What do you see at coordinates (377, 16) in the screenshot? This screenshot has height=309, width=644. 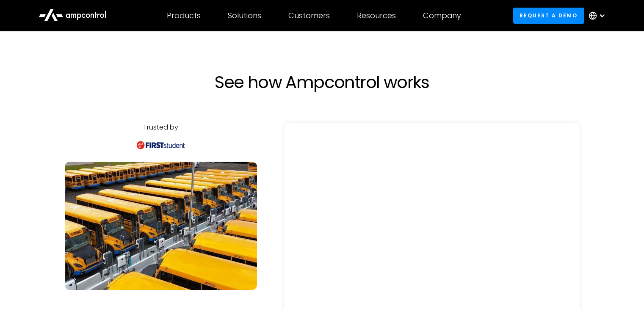 I see `div: Resources` at bounding box center [377, 16].